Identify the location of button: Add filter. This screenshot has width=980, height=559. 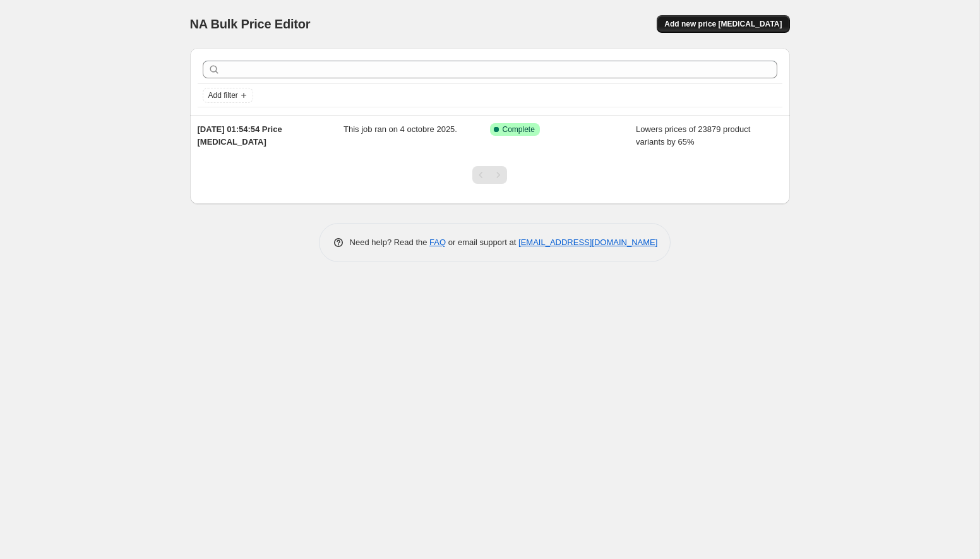
(228, 96).